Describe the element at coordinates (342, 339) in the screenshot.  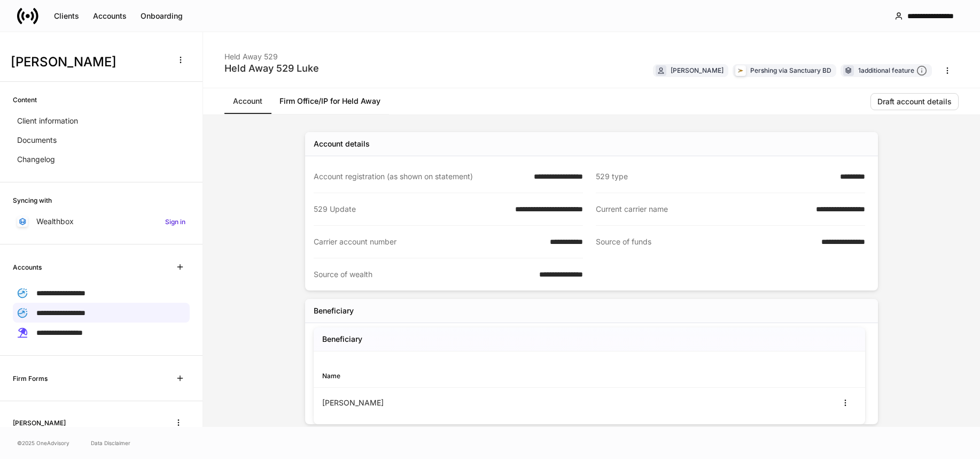
I see `h5: Beneficiary` at that location.